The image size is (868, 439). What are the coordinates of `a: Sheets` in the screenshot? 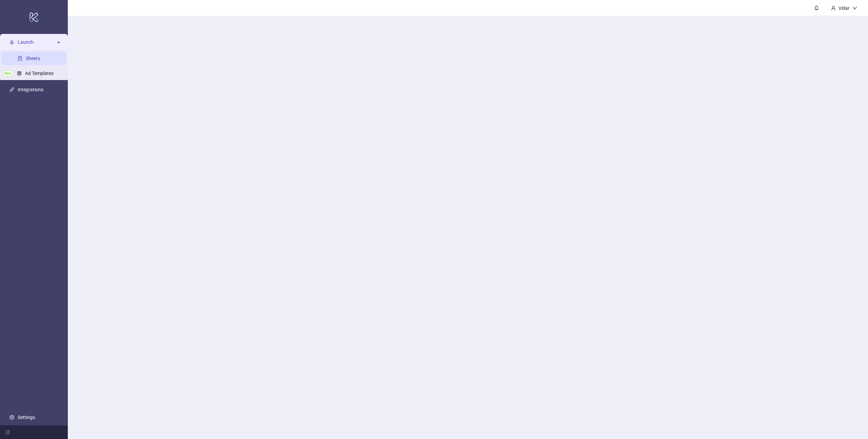 It's located at (33, 58).